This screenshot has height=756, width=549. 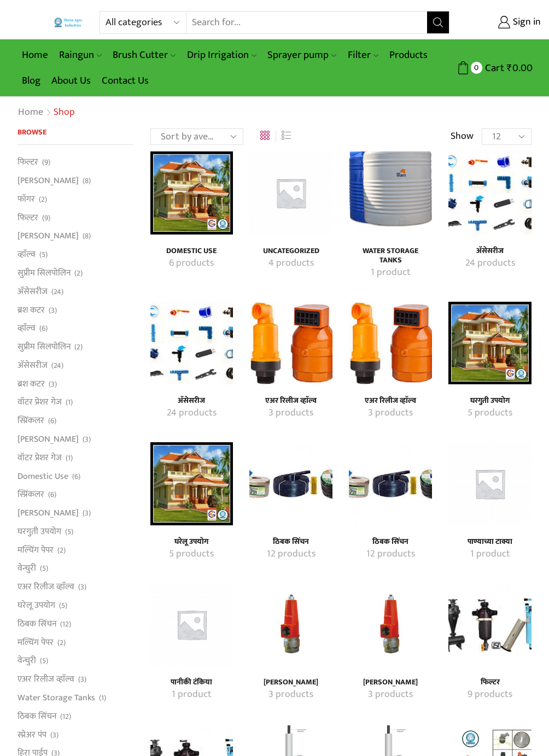 I want to click on h4: घरेलू उपयोग, so click(x=192, y=542).